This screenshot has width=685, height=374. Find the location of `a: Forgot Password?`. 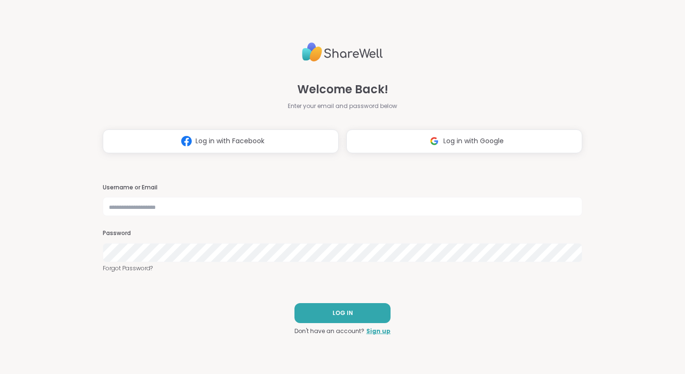

a: Forgot Password? is located at coordinates (342, 268).